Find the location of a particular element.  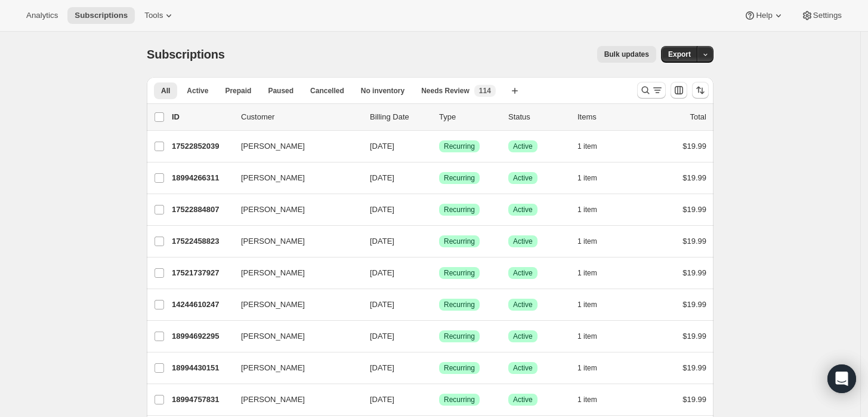

div: Open Intercom Messenger is located at coordinates (842, 378).